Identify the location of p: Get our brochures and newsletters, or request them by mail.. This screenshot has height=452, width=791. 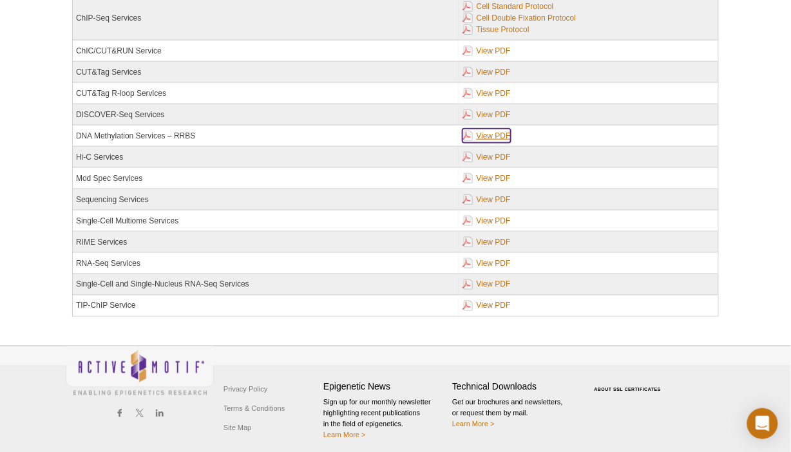
(513, 413).